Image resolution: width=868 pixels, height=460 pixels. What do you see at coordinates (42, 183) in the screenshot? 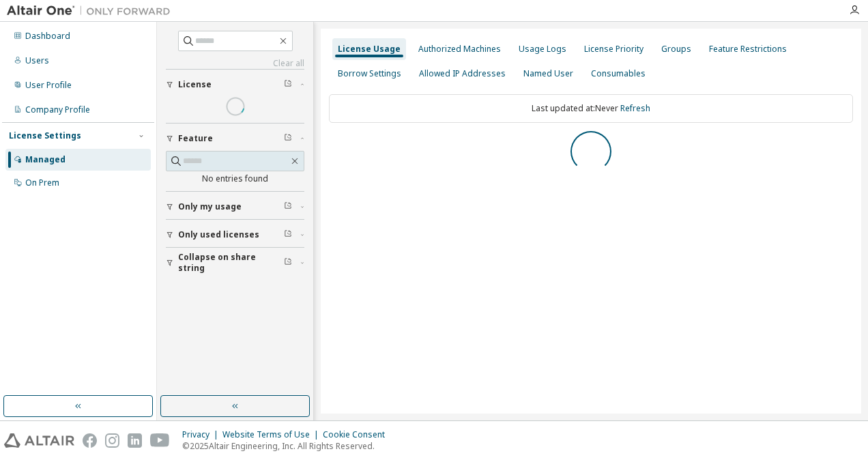
I see `div: On Prem` at bounding box center [42, 183].